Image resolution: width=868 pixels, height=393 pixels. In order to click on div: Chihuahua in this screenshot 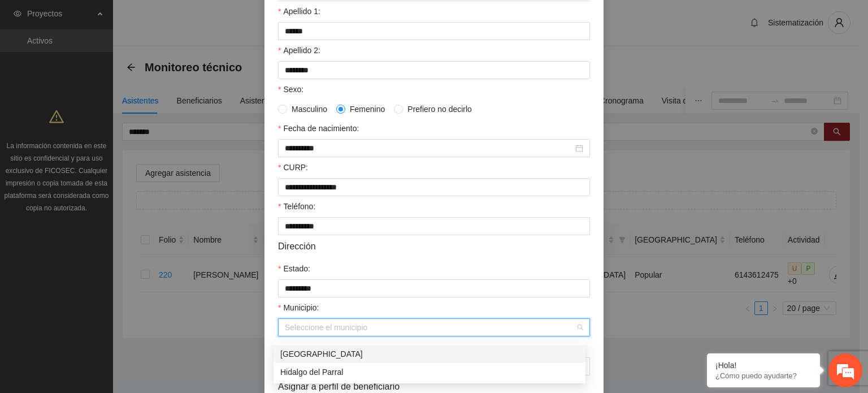, I will do `click(430, 354)`.